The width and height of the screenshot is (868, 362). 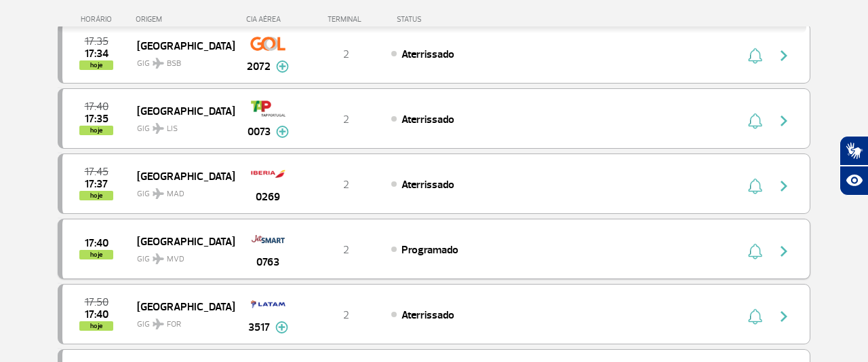 What do you see at coordinates (96, 172) in the screenshot?
I see `span: 2025-08-27 17:45:00` at bounding box center [96, 172].